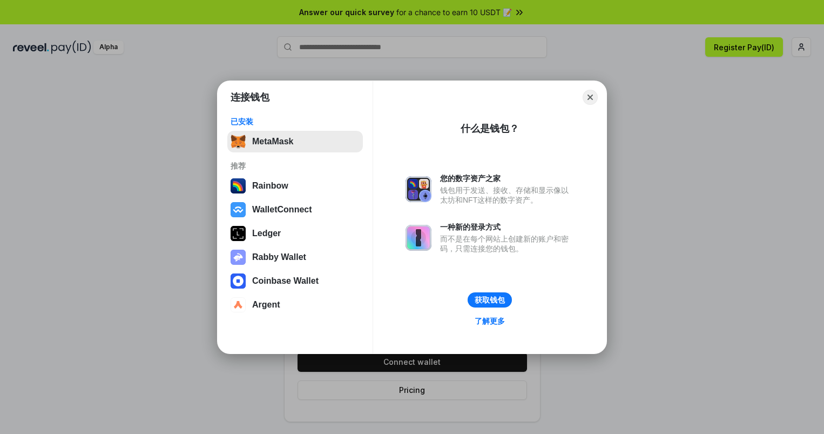  Describe the element at coordinates (590, 97) in the screenshot. I see `button: Close` at that location.